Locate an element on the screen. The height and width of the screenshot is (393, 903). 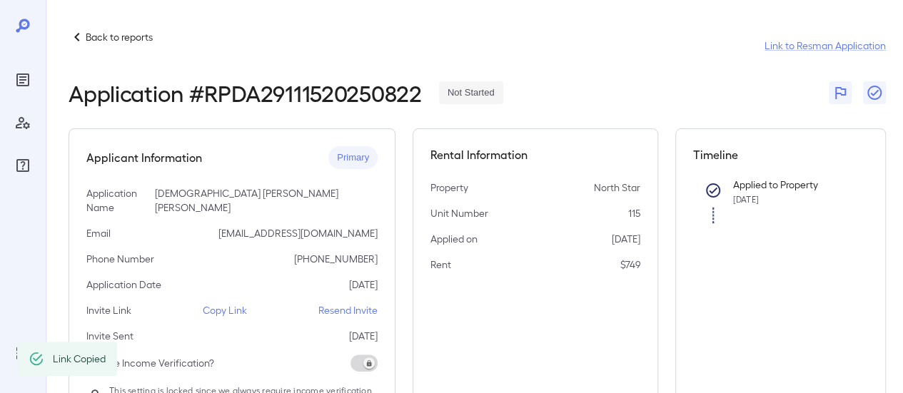
p: Property is located at coordinates (449, 188).